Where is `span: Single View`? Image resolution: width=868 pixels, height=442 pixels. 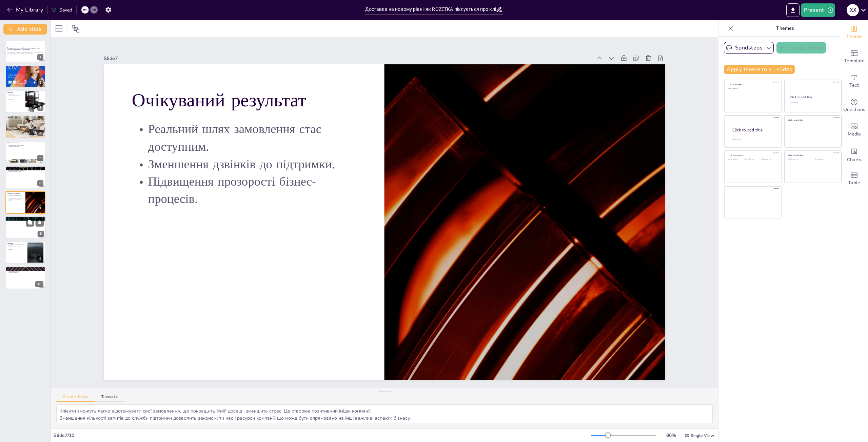
span: Single View is located at coordinates (702, 436).